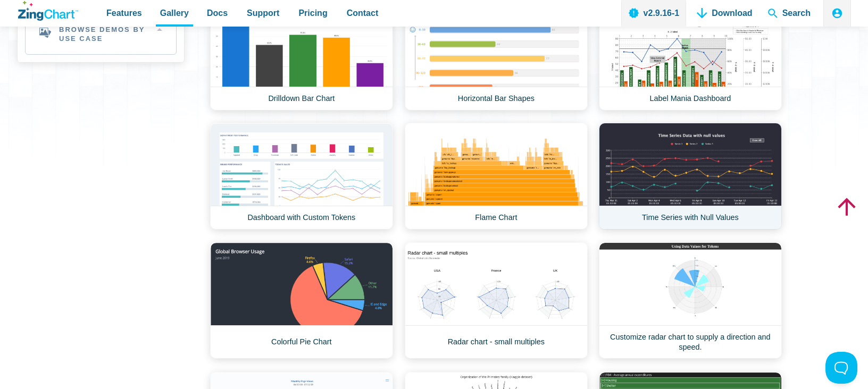 This screenshot has height=389, width=868. What do you see at coordinates (496, 176) in the screenshot?
I see `a: Flame Chart` at bounding box center [496, 176].